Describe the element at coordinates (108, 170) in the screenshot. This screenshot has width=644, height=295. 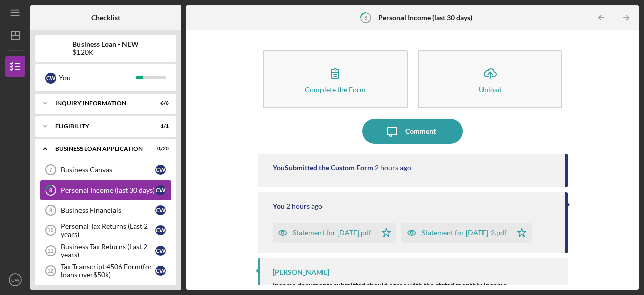
I see `div: Business Canvas` at that location.